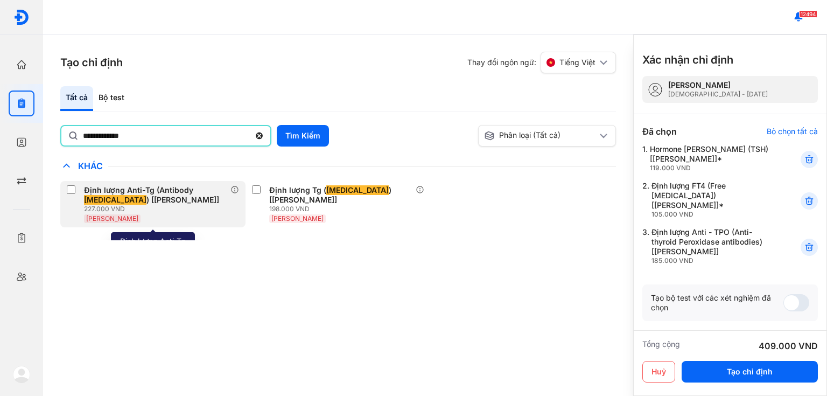 This screenshot has height=396, width=827. What do you see at coordinates (713, 260) in the screenshot?
I see `div: 185.000 VND` at bounding box center [713, 260].